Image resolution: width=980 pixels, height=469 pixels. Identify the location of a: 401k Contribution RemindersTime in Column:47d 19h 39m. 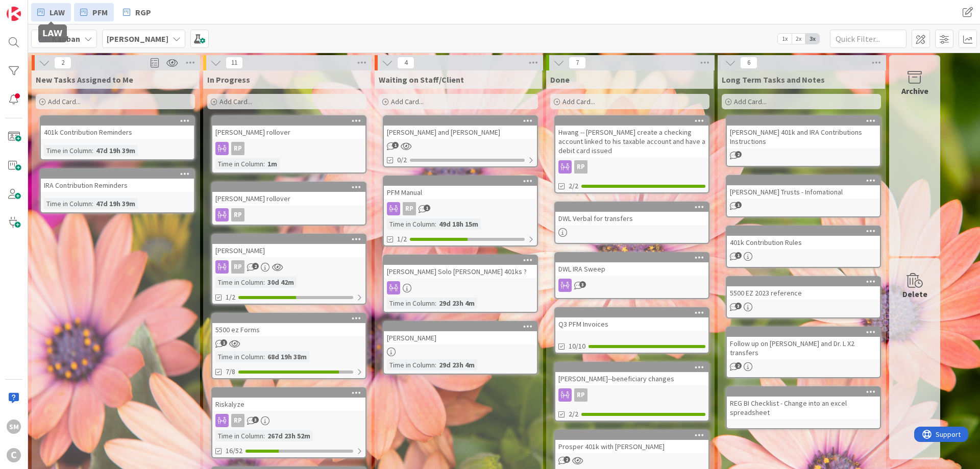
(117, 138).